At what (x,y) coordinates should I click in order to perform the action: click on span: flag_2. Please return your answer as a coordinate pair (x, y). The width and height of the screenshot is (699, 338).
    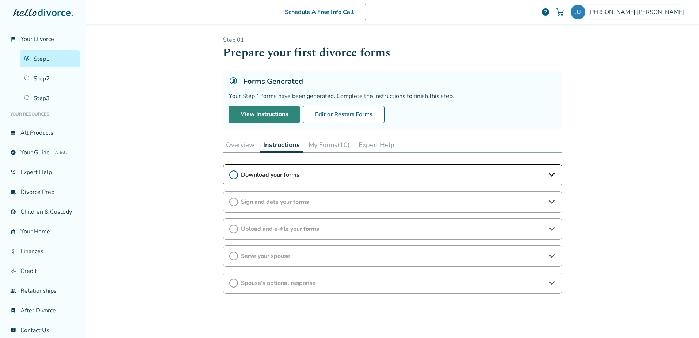
    Looking at the image, I should click on (13, 39).